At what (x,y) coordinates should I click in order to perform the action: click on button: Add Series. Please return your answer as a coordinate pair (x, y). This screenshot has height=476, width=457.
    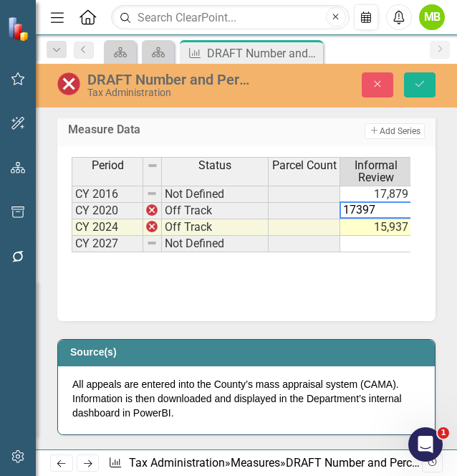
    Looking at the image, I should click on (394, 131).